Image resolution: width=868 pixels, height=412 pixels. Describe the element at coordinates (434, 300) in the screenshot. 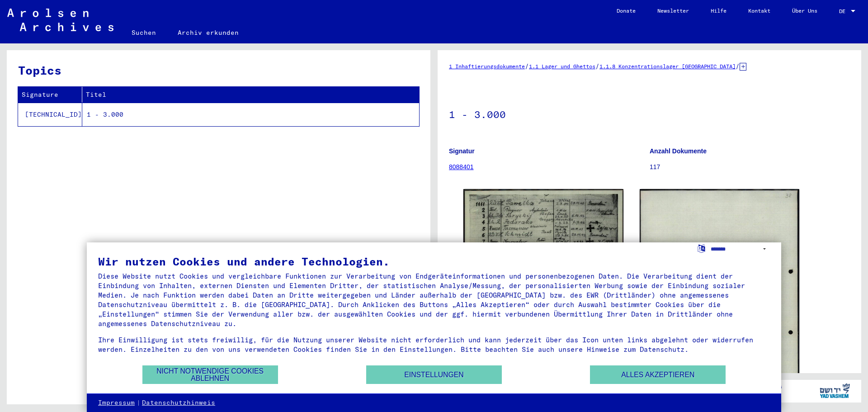

I see `div: Diese Website nutzt Cookies und vergleichbare Funktionen zur Verarbeitung von Endgeräteinformatio...` at that location.